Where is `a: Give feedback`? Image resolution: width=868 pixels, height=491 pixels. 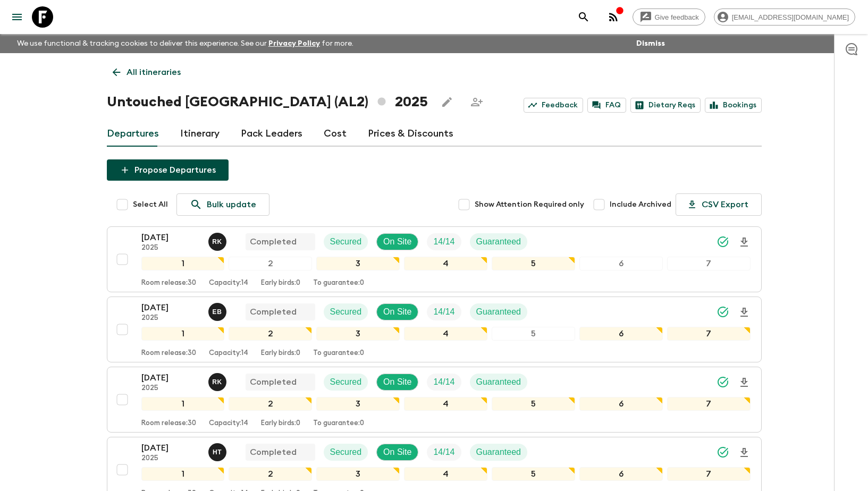
a: Give feedback is located at coordinates (668, 17).